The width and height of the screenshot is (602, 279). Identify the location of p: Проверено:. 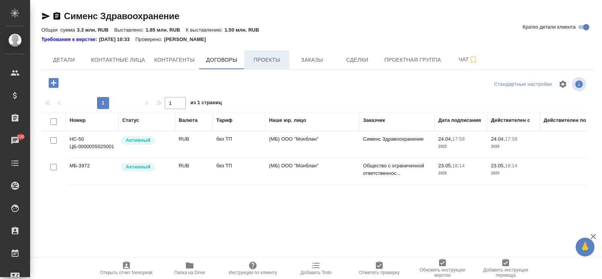
(150, 39).